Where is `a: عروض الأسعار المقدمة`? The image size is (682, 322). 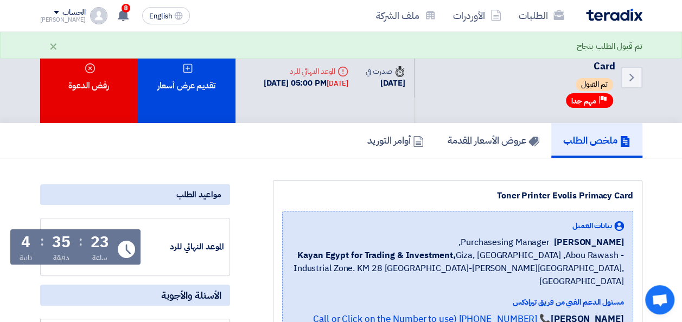 a: عروض الأسعار المقدمة is located at coordinates (493, 141).